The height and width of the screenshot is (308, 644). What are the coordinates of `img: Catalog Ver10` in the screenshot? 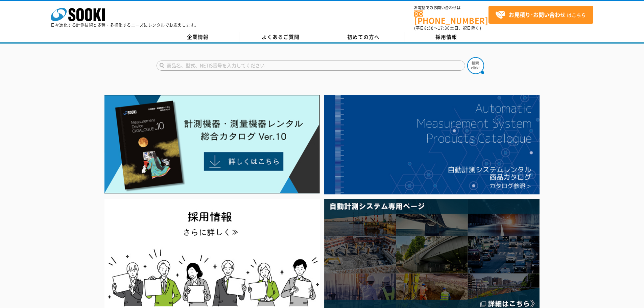 It's located at (212, 144).